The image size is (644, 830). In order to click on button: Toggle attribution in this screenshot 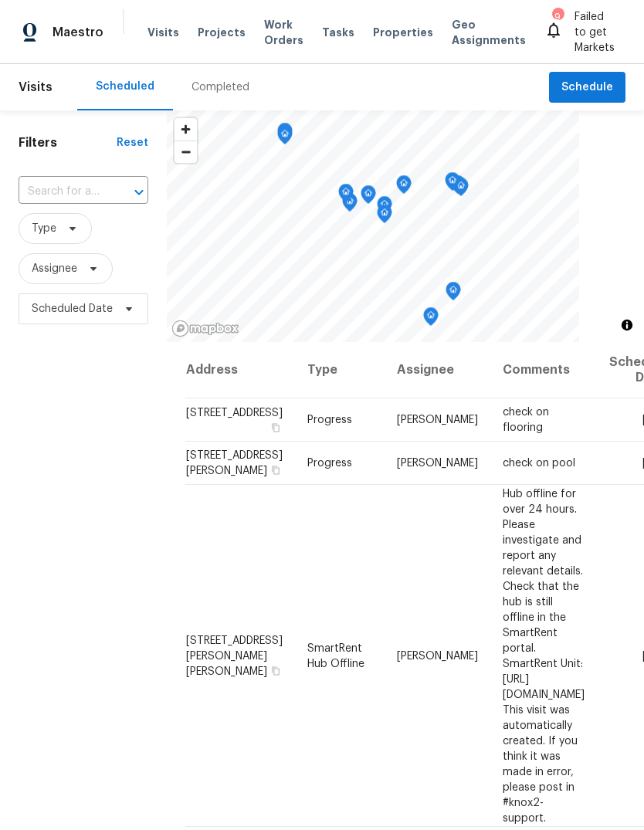, I will do `click(627, 325)`.